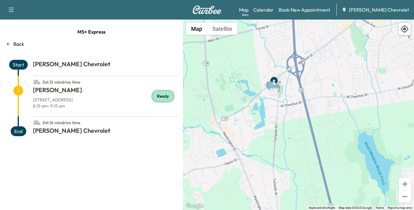 The height and width of the screenshot is (210, 414). I want to click on div: Recenter map, so click(405, 29).